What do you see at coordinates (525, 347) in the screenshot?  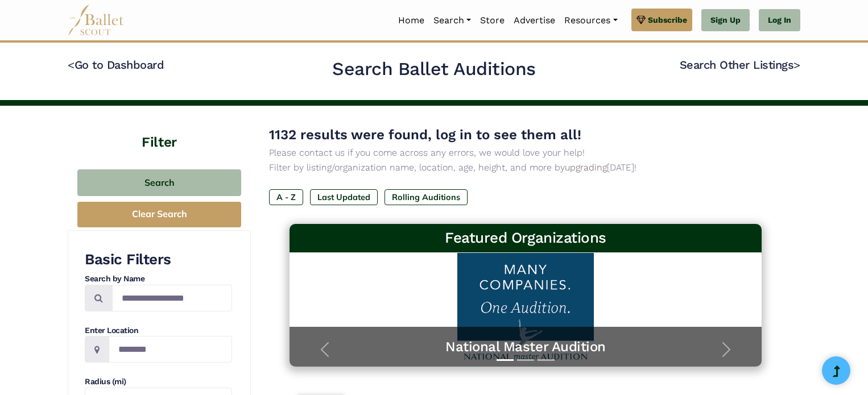 I see `a: National Master Audition` at bounding box center [525, 347].